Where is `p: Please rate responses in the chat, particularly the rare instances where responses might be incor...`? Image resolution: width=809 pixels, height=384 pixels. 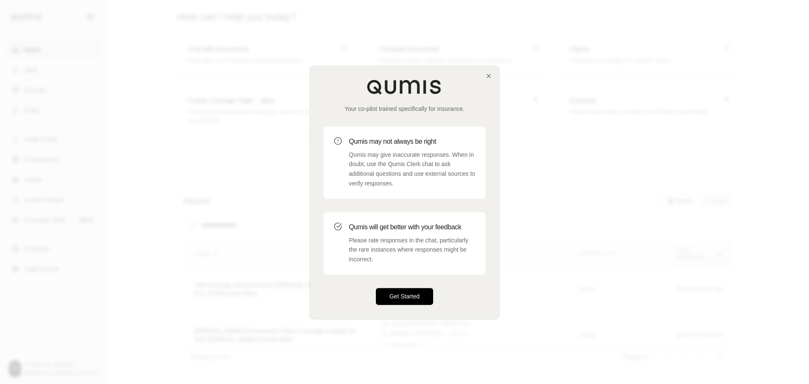
p: Please rate responses in the chat, particularly the rare instances where responses might be incor... is located at coordinates (412, 250).